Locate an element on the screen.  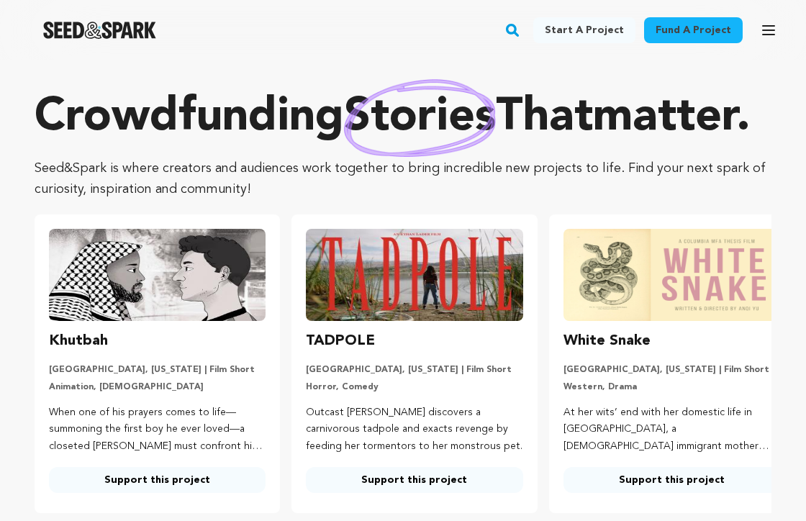
p: Western, Drama is located at coordinates (671, 387).